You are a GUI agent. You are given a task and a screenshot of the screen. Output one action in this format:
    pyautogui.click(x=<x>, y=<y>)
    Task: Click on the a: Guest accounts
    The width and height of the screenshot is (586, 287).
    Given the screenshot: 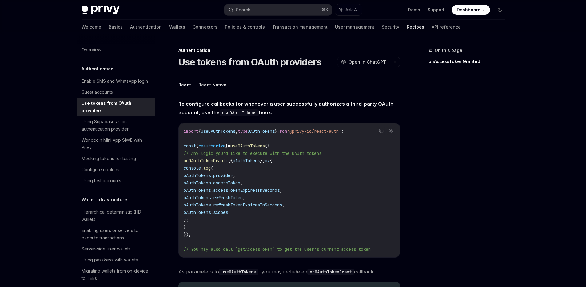 What is the action you would take?
    pyautogui.click(x=116, y=92)
    